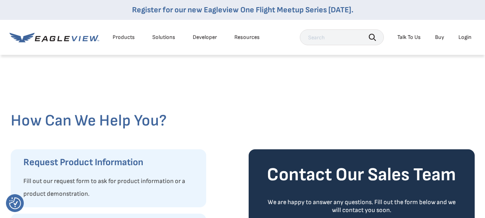  I want to click on img: Revisit consent button, so click(15, 203).